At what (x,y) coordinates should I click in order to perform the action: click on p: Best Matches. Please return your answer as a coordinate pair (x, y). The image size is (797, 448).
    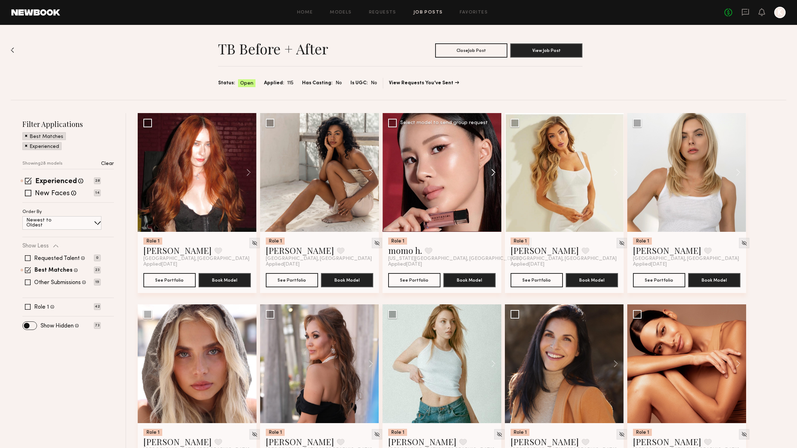
    Looking at the image, I should click on (46, 137).